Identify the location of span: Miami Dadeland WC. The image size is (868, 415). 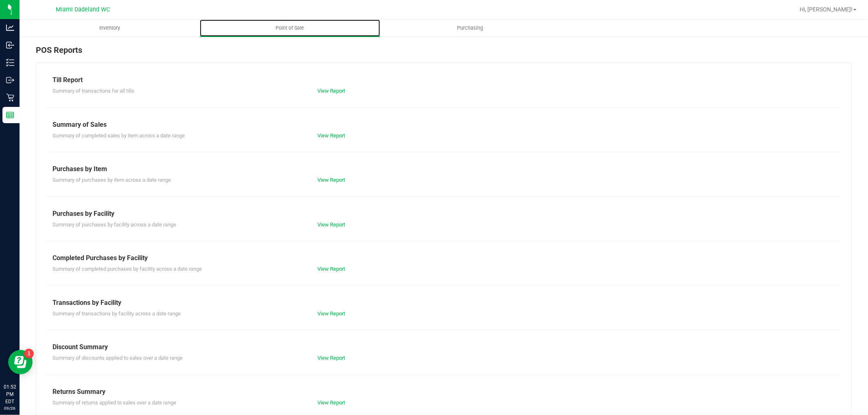
(83, 10).